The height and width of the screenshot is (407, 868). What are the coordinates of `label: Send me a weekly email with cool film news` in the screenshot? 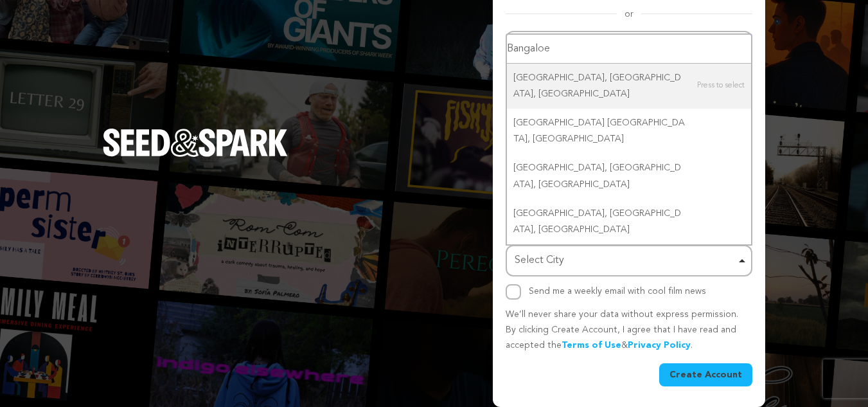 It's located at (617, 291).